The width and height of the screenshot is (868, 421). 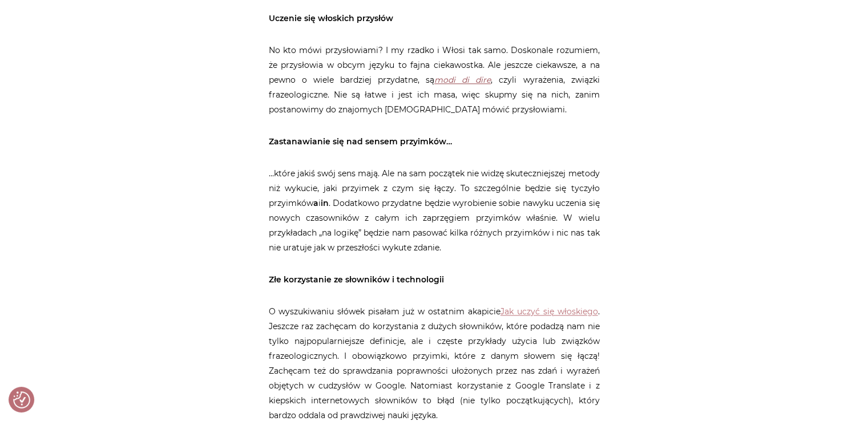 I want to click on strong: Złe korzystanie ze słowników i technologii, so click(x=356, y=279).